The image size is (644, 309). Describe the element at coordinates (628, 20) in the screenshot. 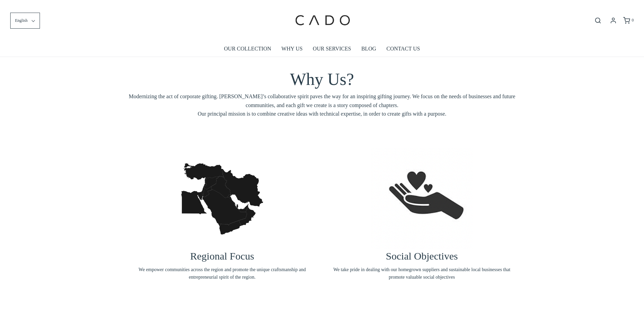

I see `a: 0` at that location.